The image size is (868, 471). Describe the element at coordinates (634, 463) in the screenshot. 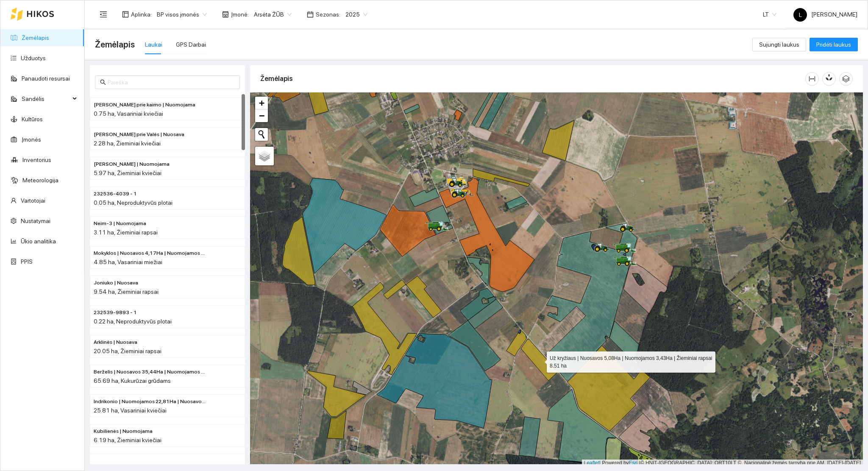

I see `a: Esri` at that location.